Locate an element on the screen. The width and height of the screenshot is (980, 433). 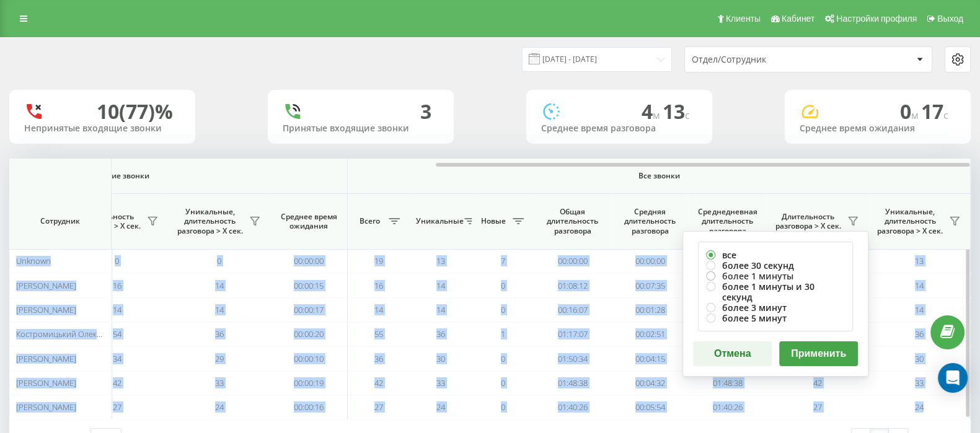
span: Кабинет is located at coordinates (798, 19).